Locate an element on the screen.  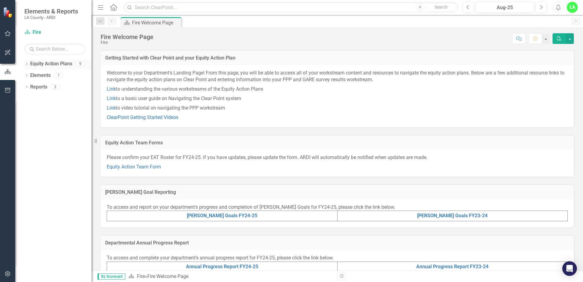
p: To access and complete your department's annual progress report for FY24-25, please click the lin... is located at coordinates (338, 258).